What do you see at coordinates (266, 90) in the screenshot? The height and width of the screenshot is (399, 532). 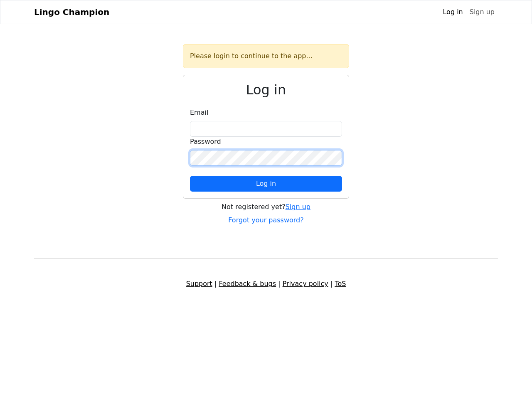 I see `h2: Log in` at bounding box center [266, 90].